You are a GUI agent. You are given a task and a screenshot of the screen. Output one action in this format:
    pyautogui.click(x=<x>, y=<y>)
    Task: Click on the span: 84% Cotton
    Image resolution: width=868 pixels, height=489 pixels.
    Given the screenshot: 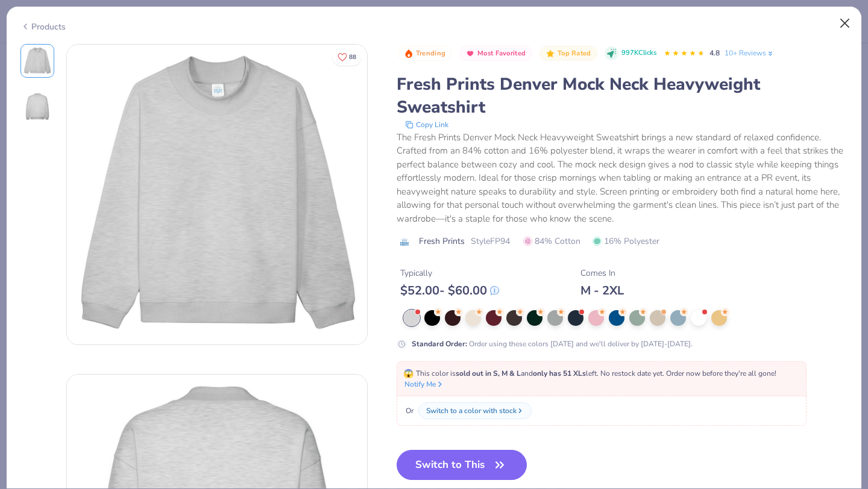 What is the action you would take?
    pyautogui.click(x=551, y=241)
    